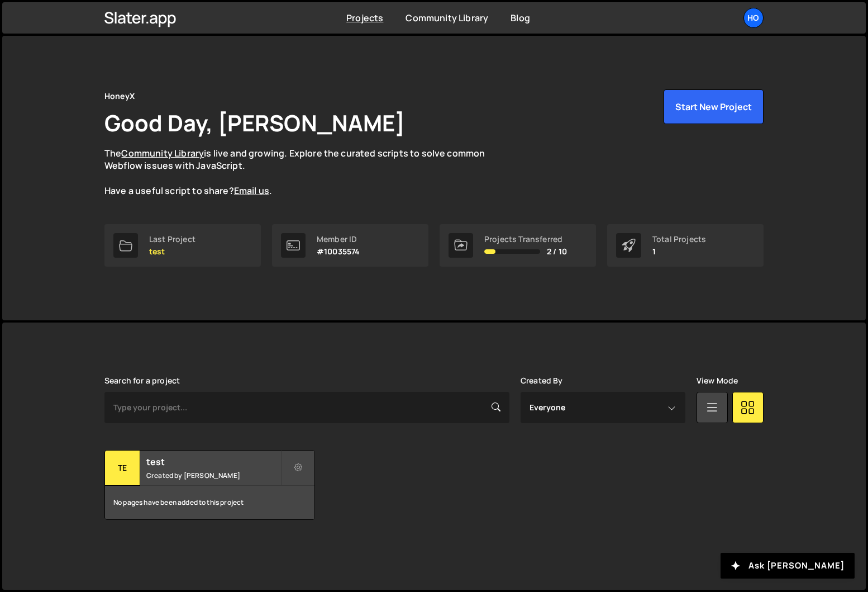 The height and width of the screenshot is (592, 868). I want to click on div: Ho, so click(754, 18).